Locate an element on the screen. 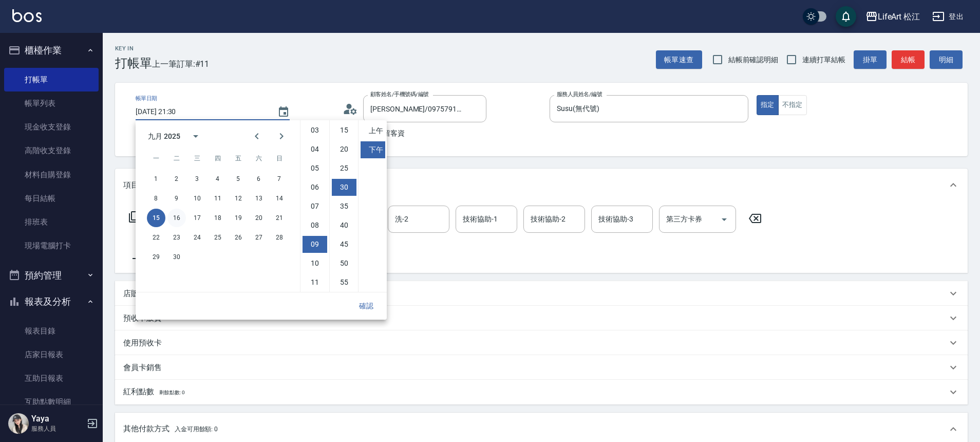  a: 帳單列表 is located at coordinates (52, 103).